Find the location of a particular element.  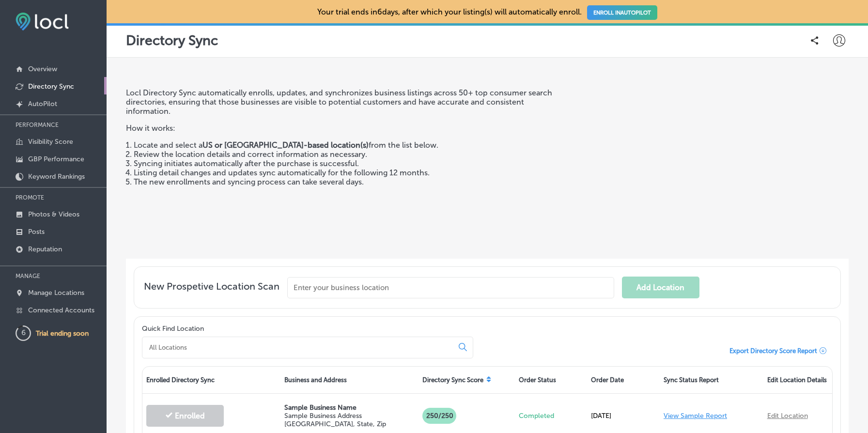

p: Keyword Rankings is located at coordinates (56, 177).